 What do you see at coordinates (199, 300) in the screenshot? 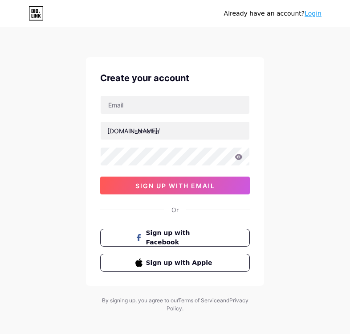
I see `a: Terms of Service` at bounding box center [199, 300].